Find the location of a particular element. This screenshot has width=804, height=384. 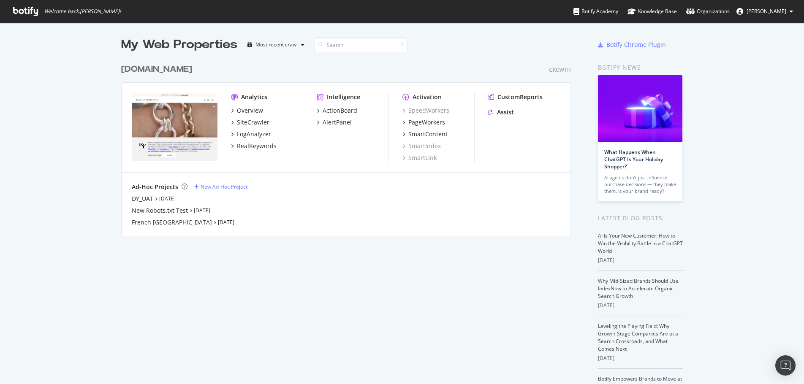

div: LogAnalyzer is located at coordinates (254, 134).